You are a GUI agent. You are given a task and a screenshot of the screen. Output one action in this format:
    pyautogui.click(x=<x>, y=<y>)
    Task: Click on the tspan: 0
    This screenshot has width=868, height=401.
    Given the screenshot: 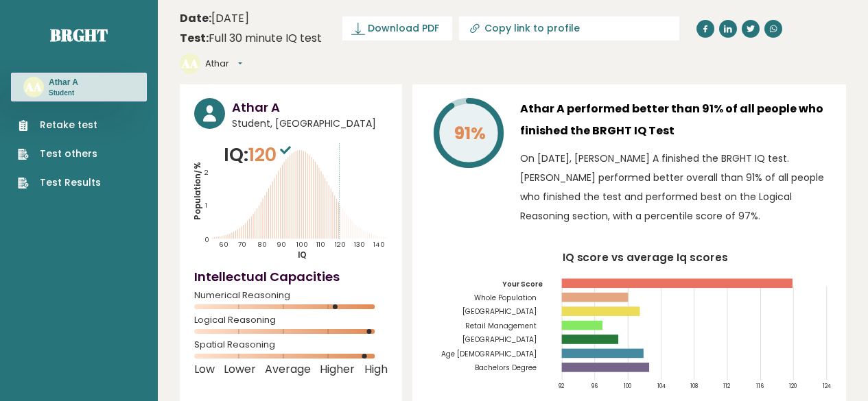 What is the action you would take?
    pyautogui.click(x=206, y=239)
    